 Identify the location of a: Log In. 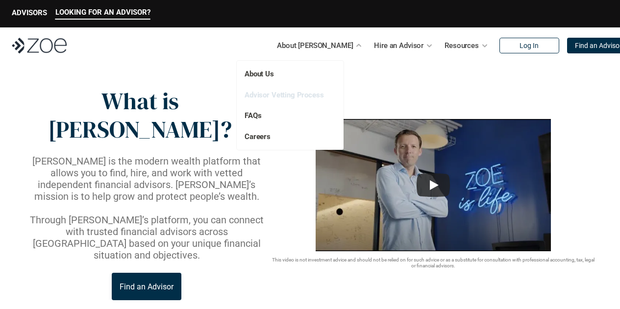
(530, 46).